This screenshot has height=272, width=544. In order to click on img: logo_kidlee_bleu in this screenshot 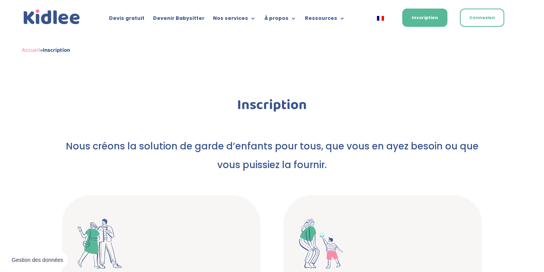, I will do `click(52, 17)`.